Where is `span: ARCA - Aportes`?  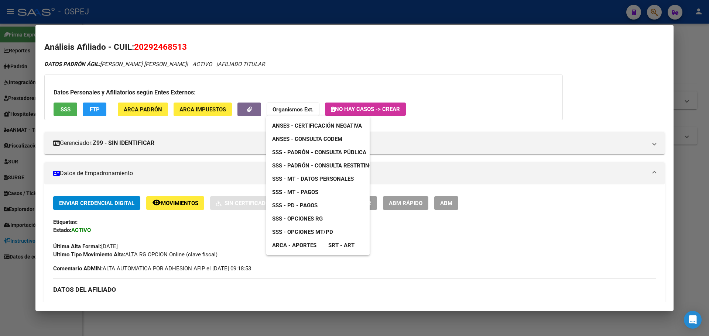
span: ARCA - Aportes is located at coordinates (294, 245).